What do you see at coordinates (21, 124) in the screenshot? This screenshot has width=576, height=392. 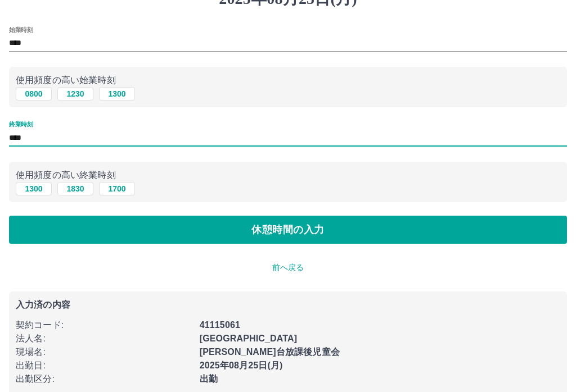 I see `label: 終業時刻` at bounding box center [21, 124].